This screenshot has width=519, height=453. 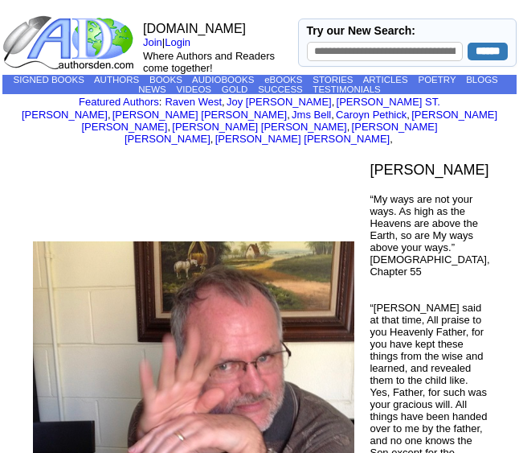 What do you see at coordinates (49, 80) in the screenshot?
I see `a: SIGNED BOOKS` at bounding box center [49, 80].